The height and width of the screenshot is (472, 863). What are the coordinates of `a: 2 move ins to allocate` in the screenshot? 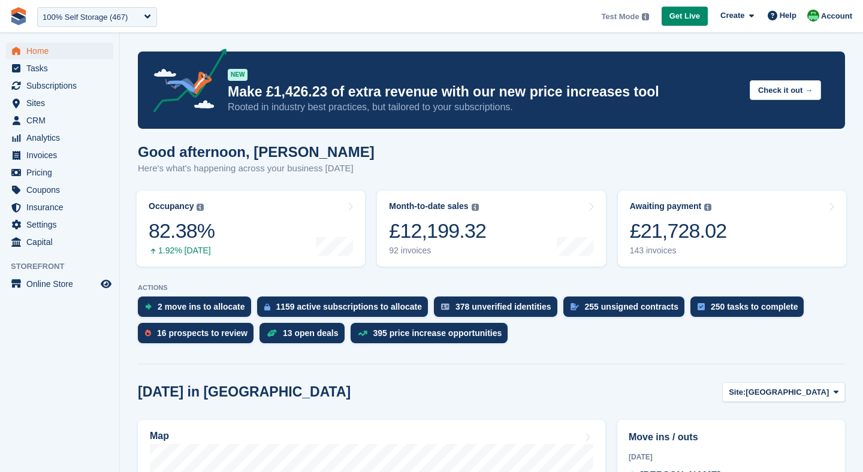 It's located at (197, 310).